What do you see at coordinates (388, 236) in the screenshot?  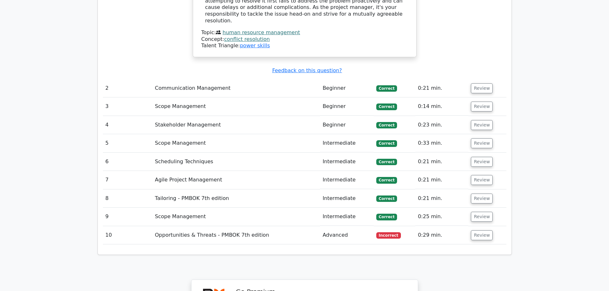 I see `span: Incorrect` at bounding box center [388, 236].